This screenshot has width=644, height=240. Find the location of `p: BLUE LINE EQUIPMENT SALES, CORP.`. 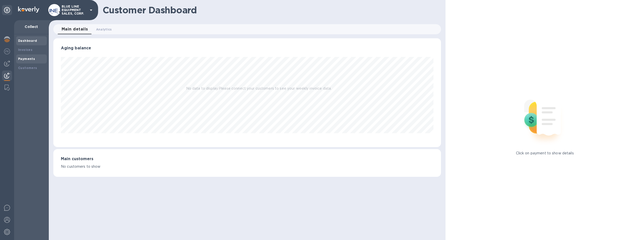

p: BLUE LINE EQUIPMENT SALES, CORP. is located at coordinates (74, 10).